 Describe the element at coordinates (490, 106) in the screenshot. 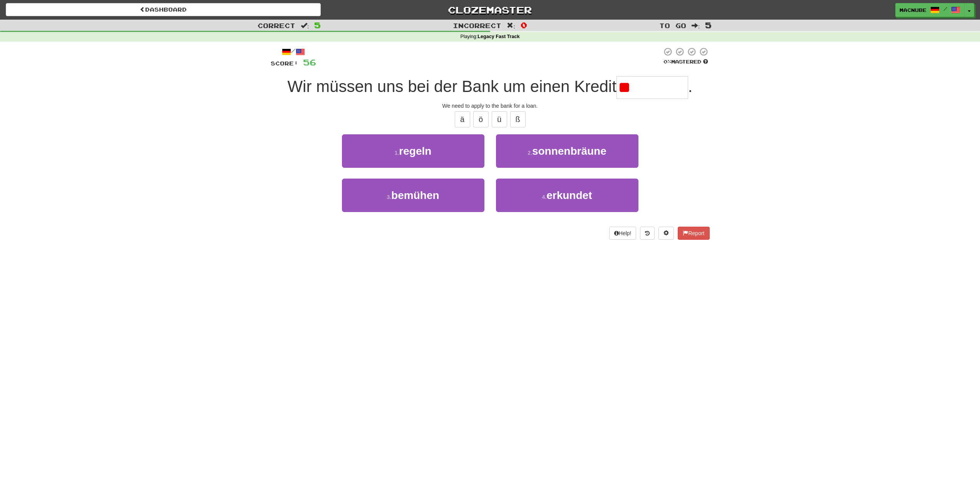

I see `div: We need to apply to the bank for a loan.` at that location.